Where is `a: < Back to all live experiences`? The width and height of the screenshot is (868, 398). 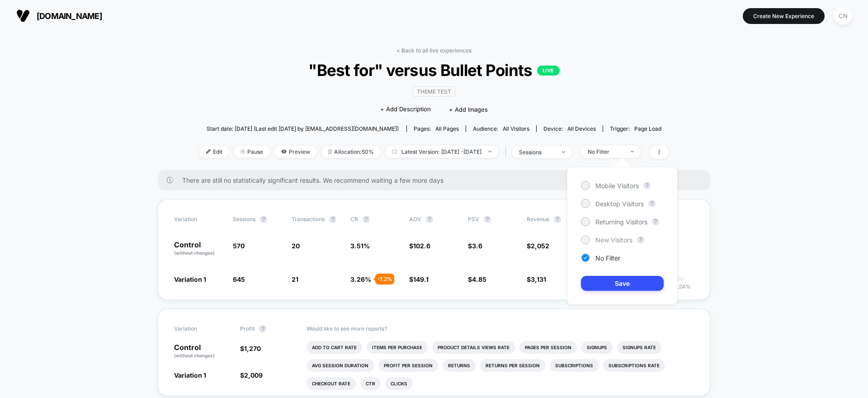 a: < Back to all live experiences is located at coordinates (434, 50).